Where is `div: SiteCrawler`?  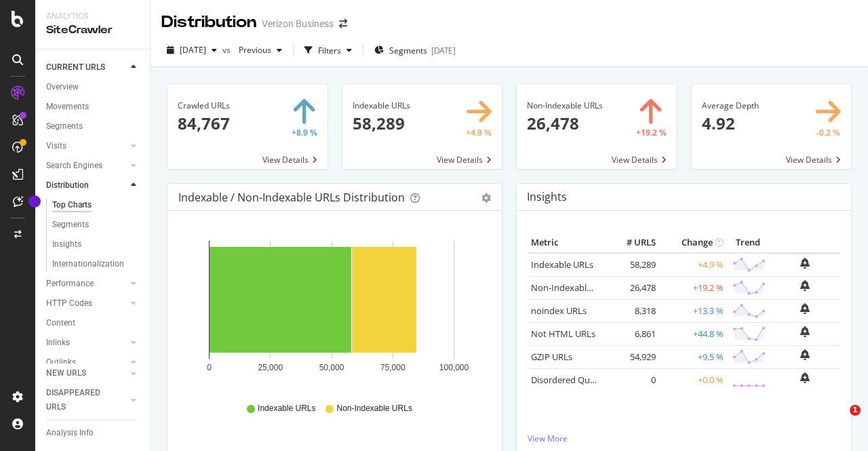
div: SiteCrawler is located at coordinates (92, 30).